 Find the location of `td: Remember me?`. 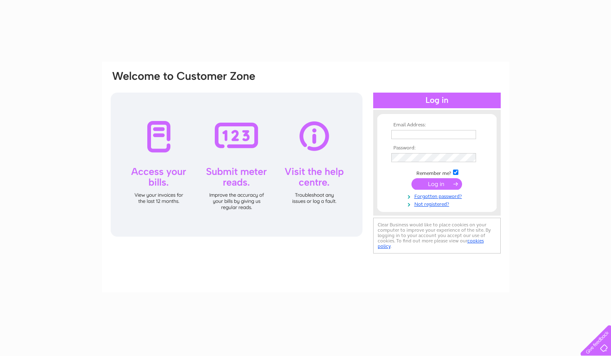

td: Remember me? is located at coordinates (437, 172).